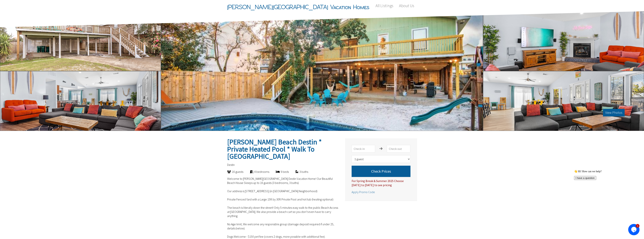 The width and height of the screenshot is (644, 239). What do you see at coordinates (363, 192) in the screenshot?
I see `span: Apply Promo Code` at bounding box center [363, 192].